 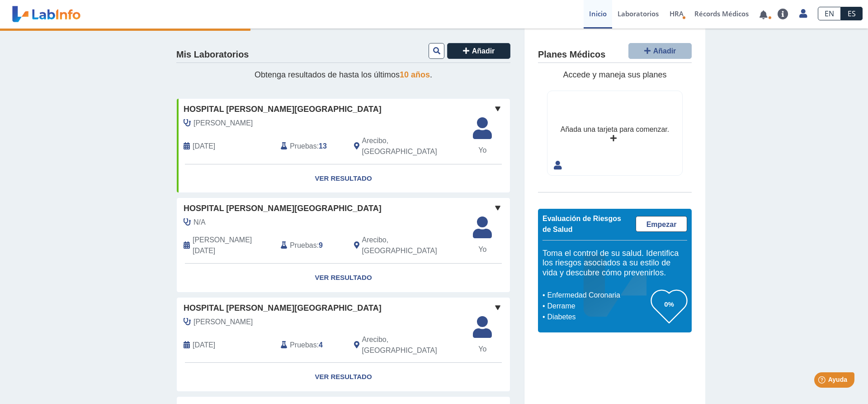 What do you see at coordinates (571, 55) in the screenshot?
I see `h4: Planes Médicos` at bounding box center [571, 55].